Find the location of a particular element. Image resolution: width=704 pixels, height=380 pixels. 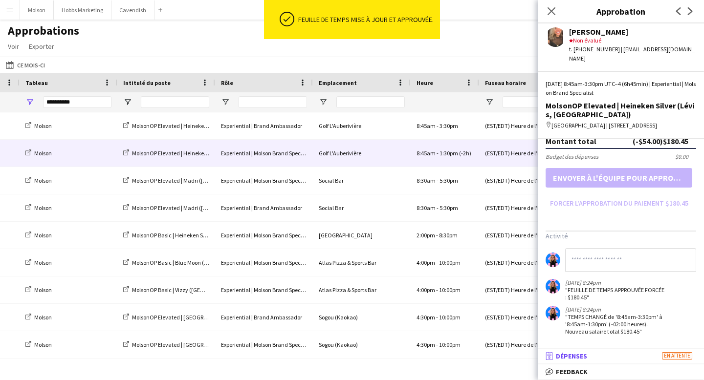

span: (-2h) is located at coordinates (465, 153).